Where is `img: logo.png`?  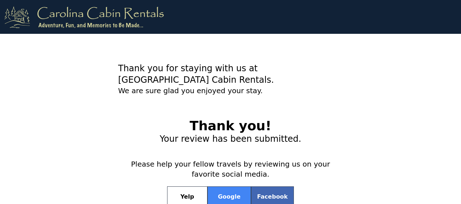 img: logo.png is located at coordinates (84, 17).